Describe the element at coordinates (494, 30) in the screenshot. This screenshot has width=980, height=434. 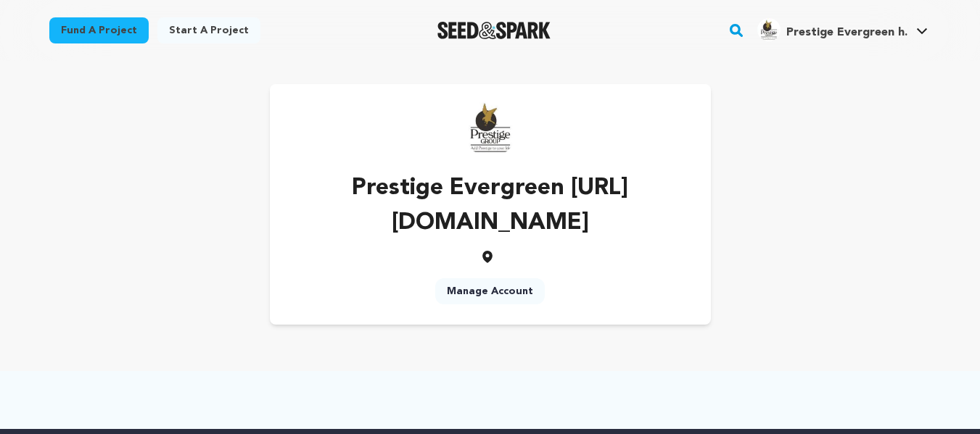
I see `a: Seed&Spark Homepage` at that location.